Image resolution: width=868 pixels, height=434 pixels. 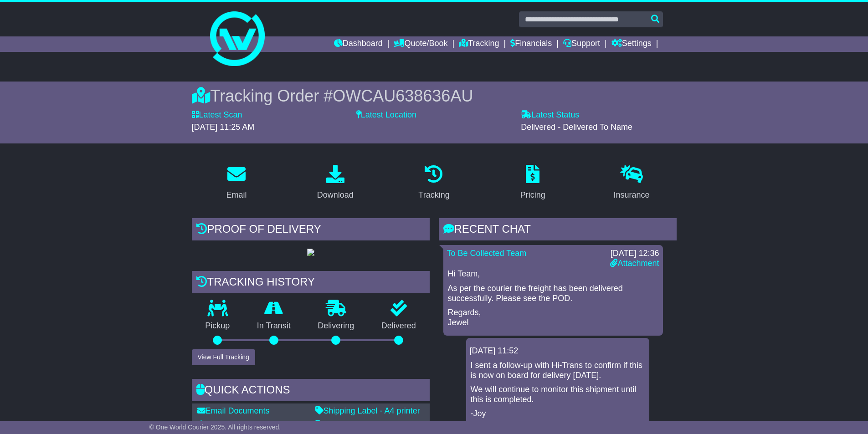 I want to click on img: GetPodImage, so click(x=311, y=252).